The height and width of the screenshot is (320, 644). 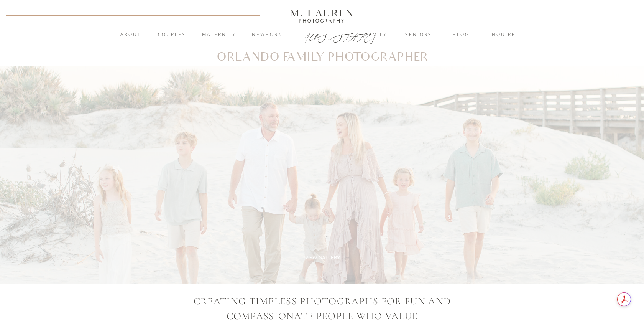 What do you see at coordinates (267, 35) in the screenshot?
I see `nav: Newborn` at bounding box center [267, 35].